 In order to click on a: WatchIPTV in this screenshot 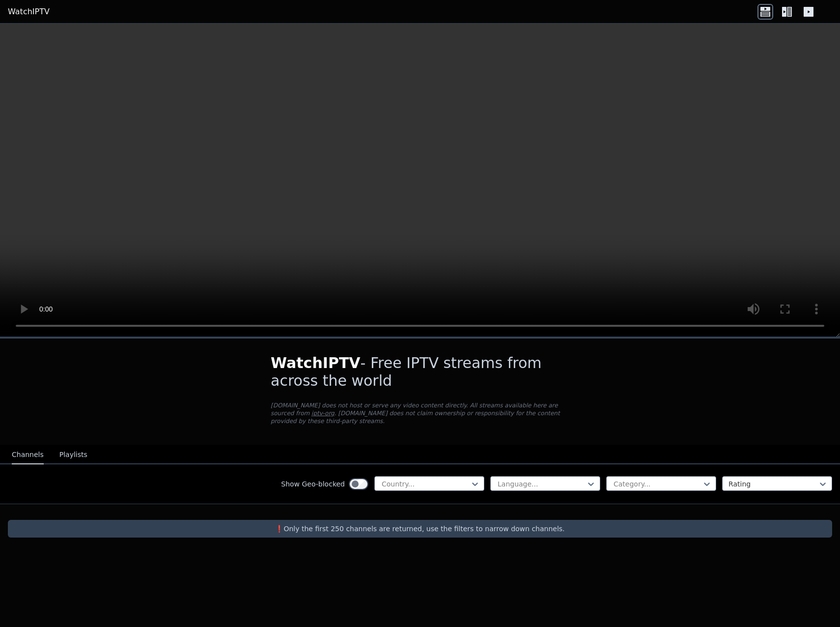, I will do `click(29, 12)`.